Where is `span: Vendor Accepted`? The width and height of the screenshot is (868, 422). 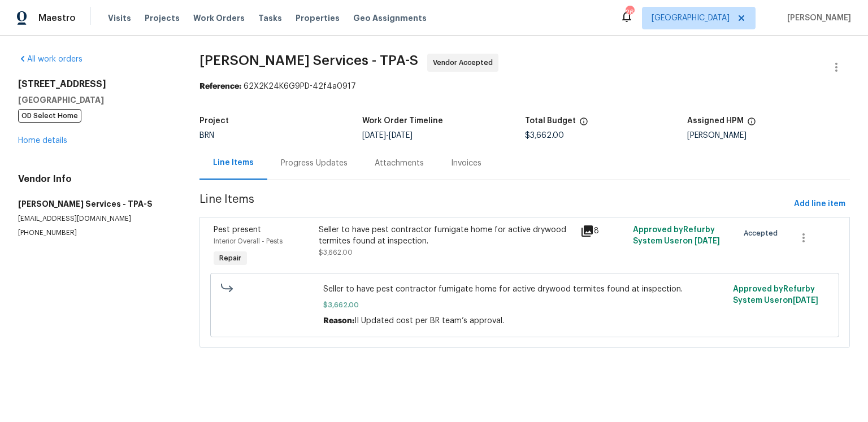
span: Vendor Accepted is located at coordinates (465, 63).